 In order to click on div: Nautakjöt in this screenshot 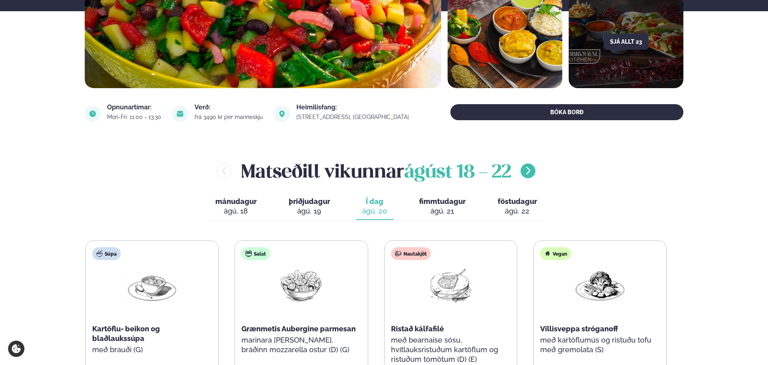, I will do `click(410, 254)`.